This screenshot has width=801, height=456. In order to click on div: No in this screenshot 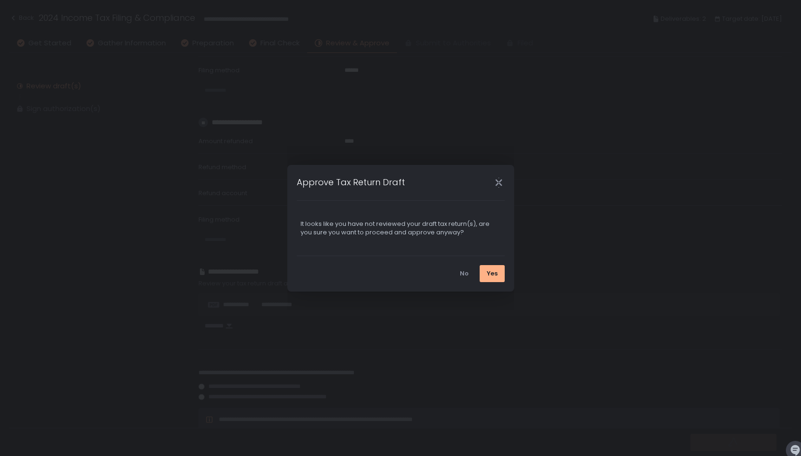, I will do `click(464, 274)`.